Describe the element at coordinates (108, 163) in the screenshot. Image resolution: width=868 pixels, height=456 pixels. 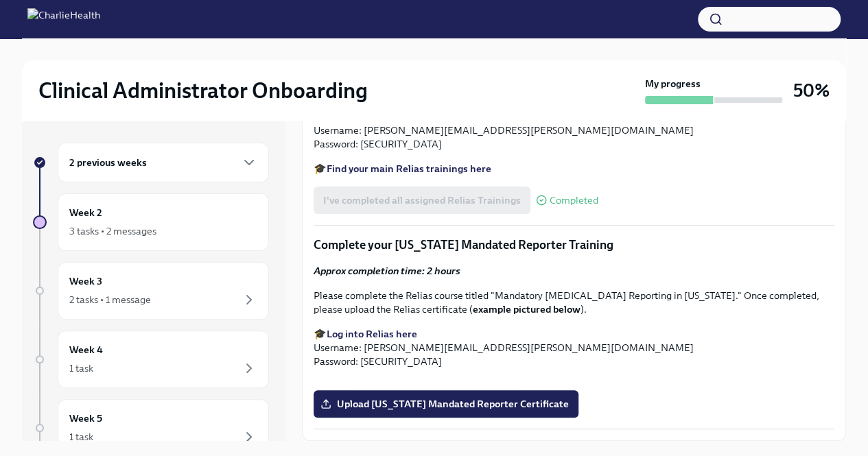
I see `h6: 2 previous weeks` at that location.